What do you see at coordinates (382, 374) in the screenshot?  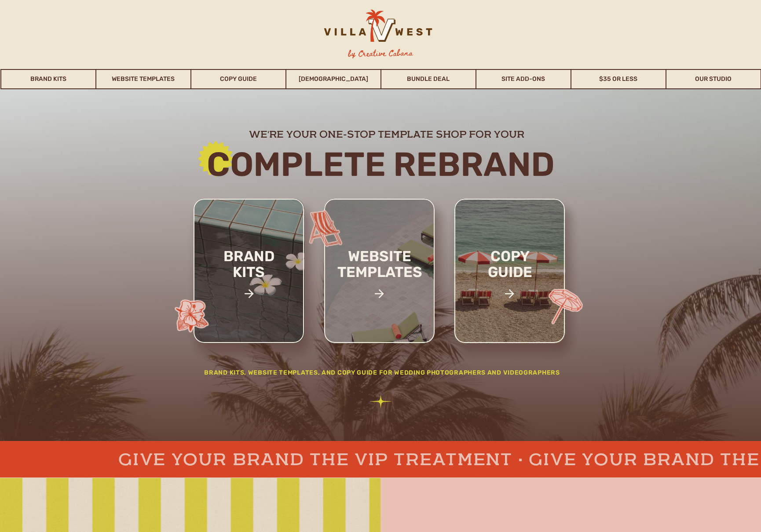 I see `h2: Brand Kits, website templates, and Copy Guide for wedding photographers and videographers` at bounding box center [382, 374].